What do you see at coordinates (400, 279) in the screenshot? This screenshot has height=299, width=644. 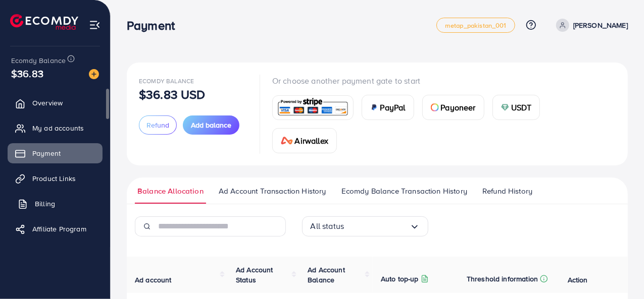 I see `p: Auto top-up` at bounding box center [400, 279].